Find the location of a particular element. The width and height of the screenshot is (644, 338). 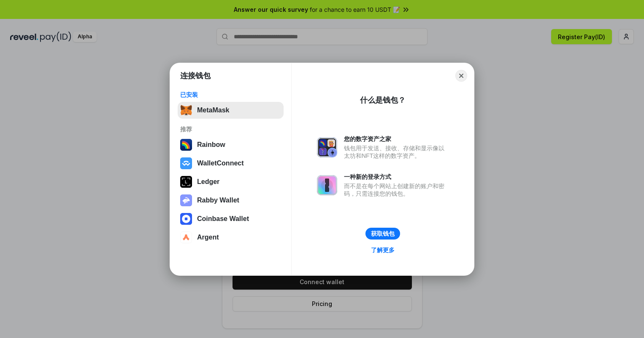

img: svg+xml,%3Csvg%20width%3D%22120%22%20height%3D%22120%22%20viewBox%3D%220%200%20120%20120%22%20fil... is located at coordinates (186, 145).